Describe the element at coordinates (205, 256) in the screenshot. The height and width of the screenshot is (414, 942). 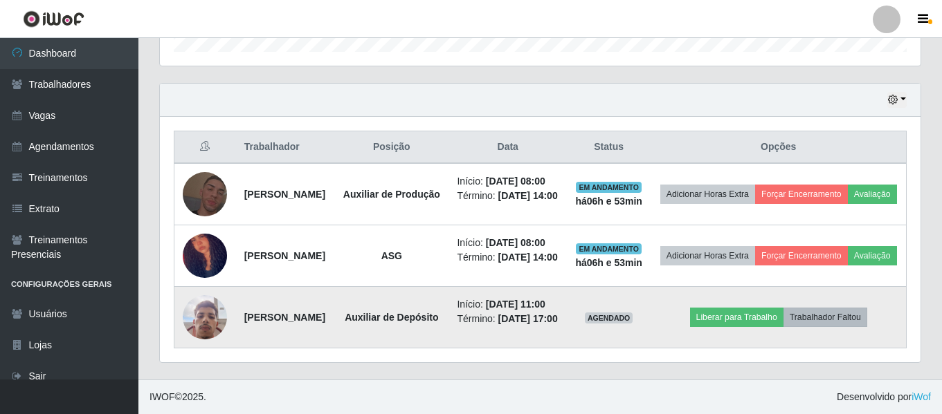
I see `img: 1743545704103.jpeg` at that location.